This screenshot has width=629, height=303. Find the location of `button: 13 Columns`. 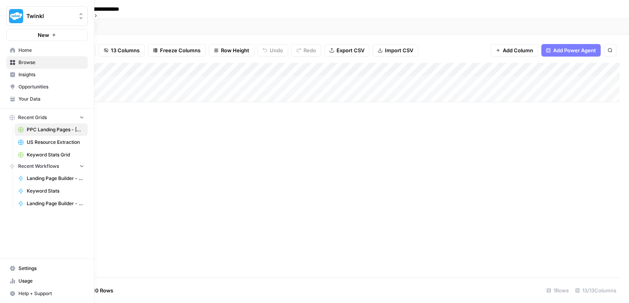

button: 13 Columns is located at coordinates (121, 50).